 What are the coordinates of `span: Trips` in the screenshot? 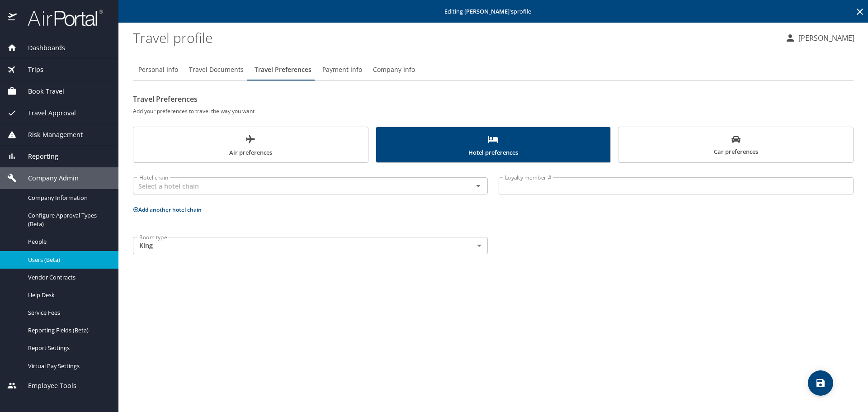 It's located at (30, 70).